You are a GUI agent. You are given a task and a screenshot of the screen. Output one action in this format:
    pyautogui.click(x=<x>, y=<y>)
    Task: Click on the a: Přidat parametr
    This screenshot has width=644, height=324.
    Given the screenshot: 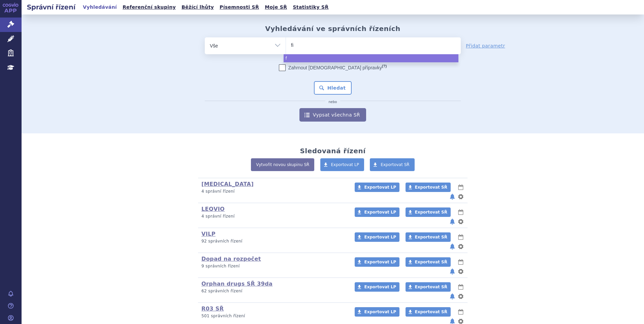 What is the action you would take?
    pyautogui.click(x=485, y=46)
    